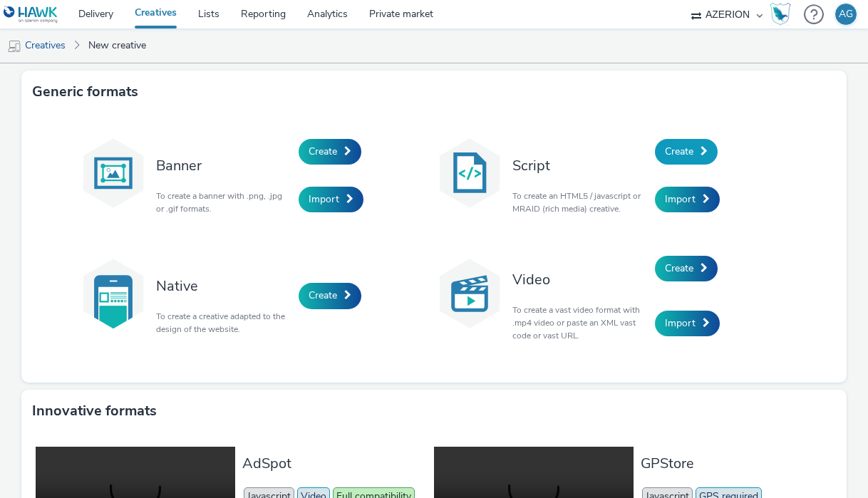 The height and width of the screenshot is (498, 868). I want to click on img: code.svg, so click(470, 173).